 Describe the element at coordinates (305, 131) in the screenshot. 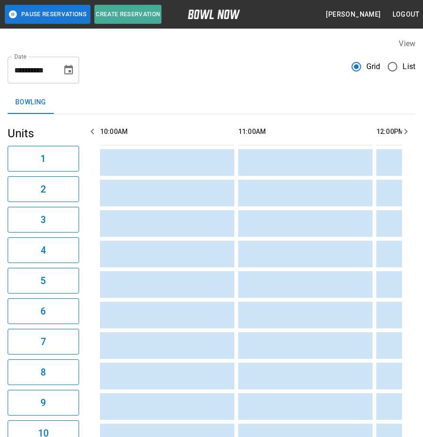

I see `th: 11:00AM` at that location.